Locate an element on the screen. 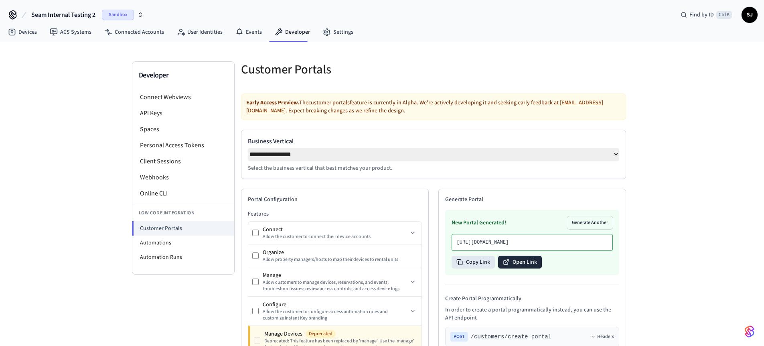 This screenshot has width=764, height=346. h3: Developer is located at coordinates (183, 75).